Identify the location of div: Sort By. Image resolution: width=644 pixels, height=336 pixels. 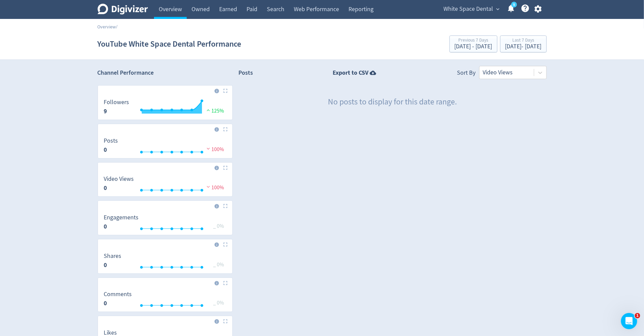
(467, 74).